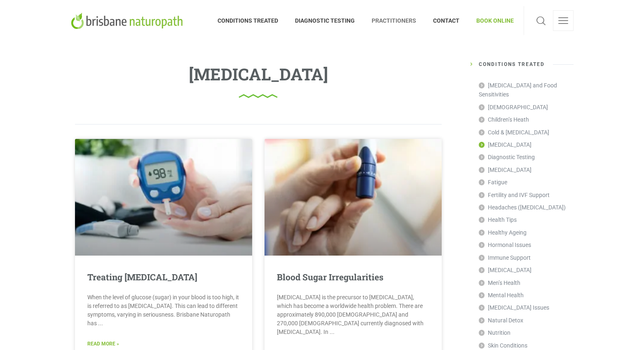  Describe the element at coordinates (394, 21) in the screenshot. I see `span: PRACTITIONERS` at that location.